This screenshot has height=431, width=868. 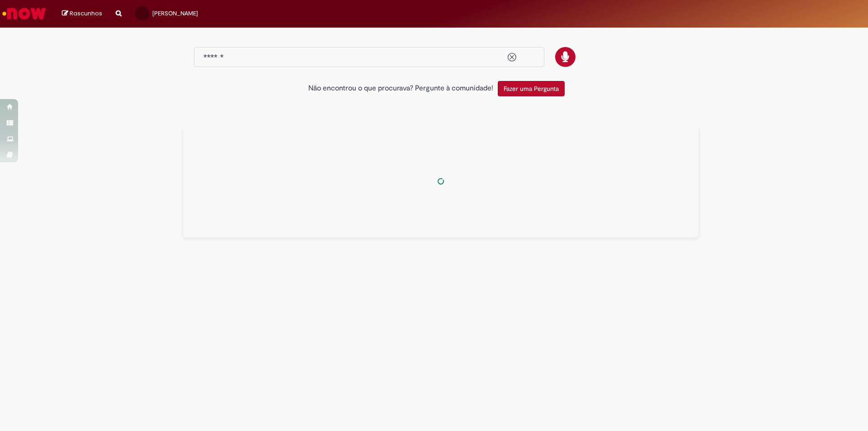 I want to click on a: Rascunhos, so click(x=82, y=14).